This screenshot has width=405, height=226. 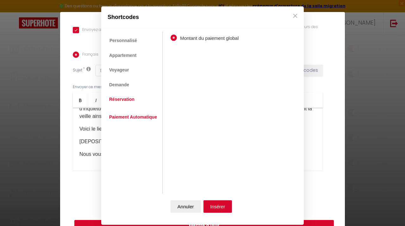 I want to click on a: Personnalisé, so click(x=123, y=40).